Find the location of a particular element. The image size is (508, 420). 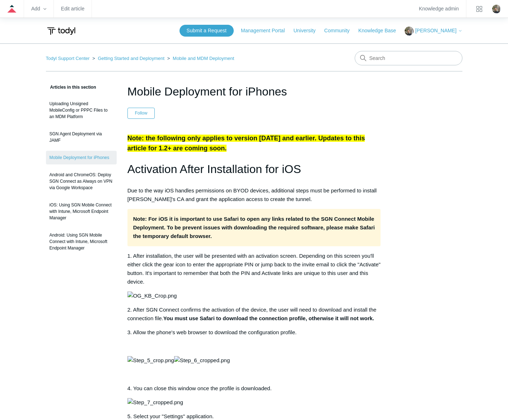

a: Android: Using SGN Mobile Connect with Intune, Microsoft Endpoint Manager is located at coordinates (81, 242).